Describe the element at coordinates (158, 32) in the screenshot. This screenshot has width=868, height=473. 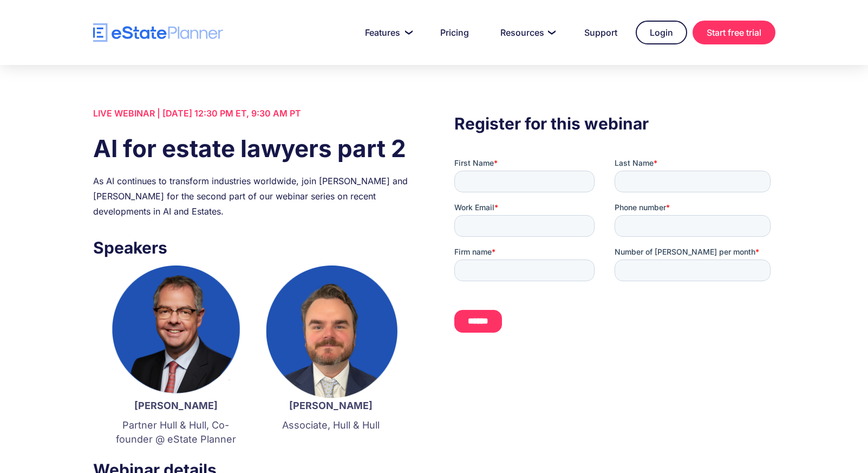
I see `a: home` at that location.